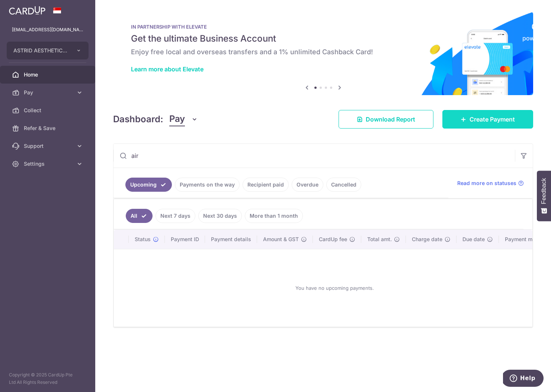 This screenshot has width=551, height=392. Describe the element at coordinates (379, 239) in the screenshot. I see `span: Total amt.` at that location.